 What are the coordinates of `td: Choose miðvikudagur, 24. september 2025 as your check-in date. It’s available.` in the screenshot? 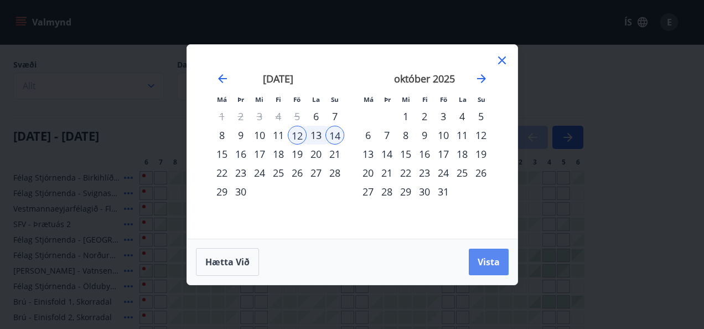 It's located at (259, 173).